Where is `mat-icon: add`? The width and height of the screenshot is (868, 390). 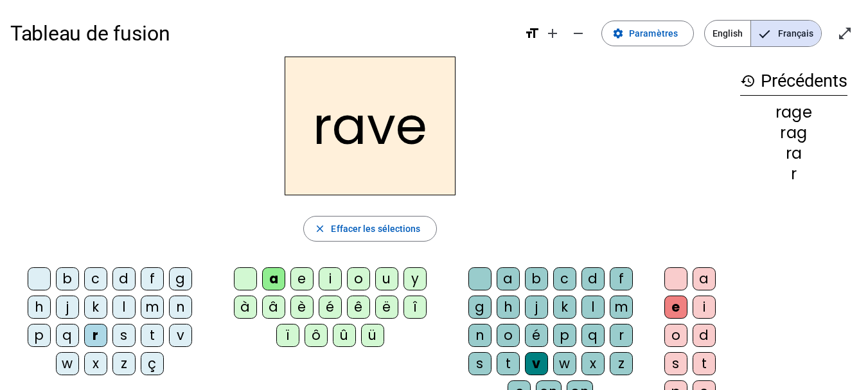 mat-icon: add is located at coordinates (552, 33).